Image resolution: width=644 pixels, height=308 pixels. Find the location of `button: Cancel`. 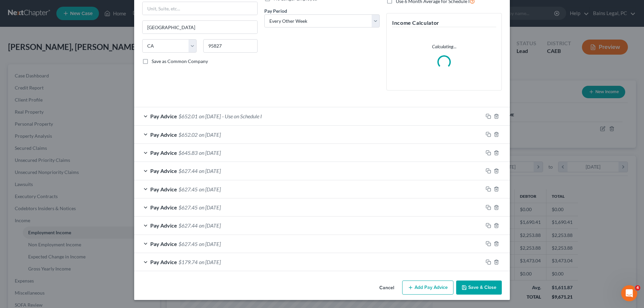

button: Cancel is located at coordinates (387, 288).